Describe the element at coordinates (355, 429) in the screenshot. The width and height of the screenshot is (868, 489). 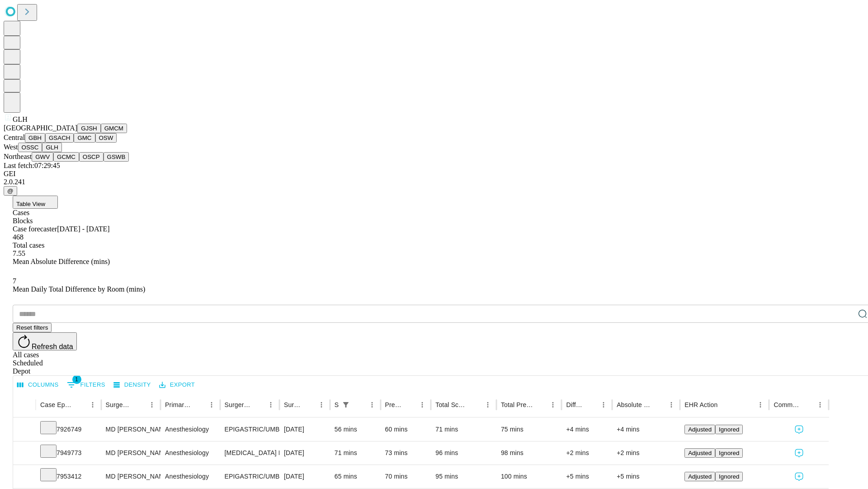
I see `div: 56 mins` at that location.